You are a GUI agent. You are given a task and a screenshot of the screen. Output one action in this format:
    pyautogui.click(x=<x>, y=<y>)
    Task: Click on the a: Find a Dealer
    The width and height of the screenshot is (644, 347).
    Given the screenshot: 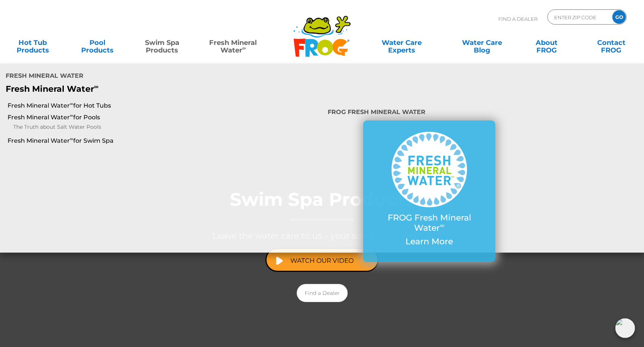 What is the action you would take?
    pyautogui.click(x=322, y=293)
    